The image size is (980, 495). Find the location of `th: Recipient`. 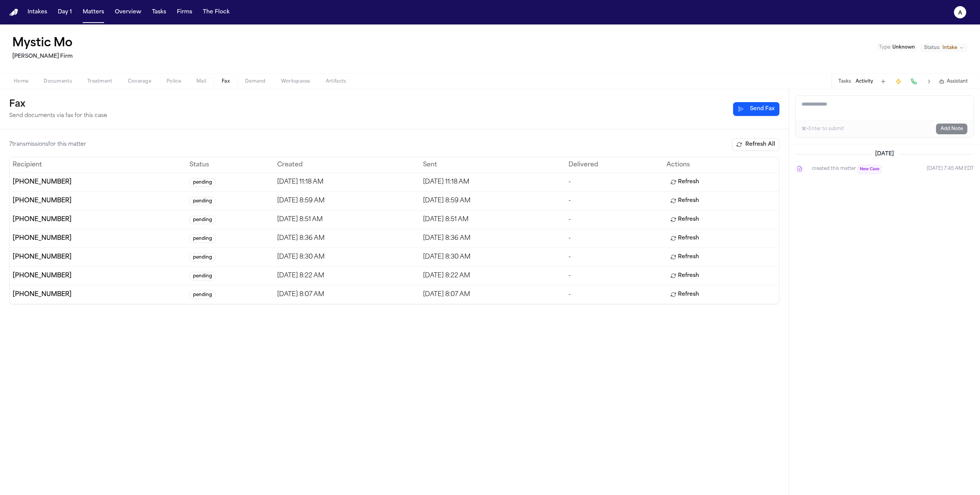

th: Recipient is located at coordinates (98, 165).